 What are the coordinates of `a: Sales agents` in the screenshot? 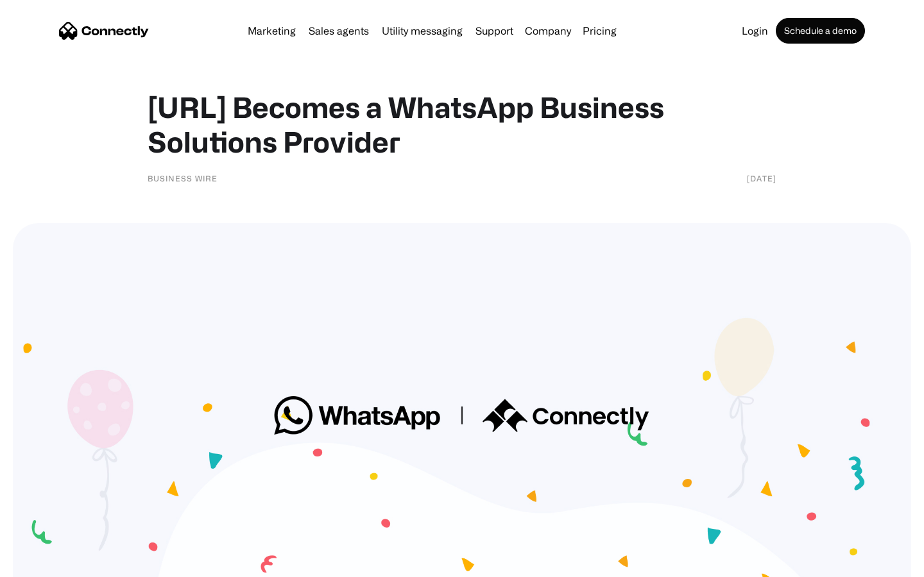 It's located at (339, 31).